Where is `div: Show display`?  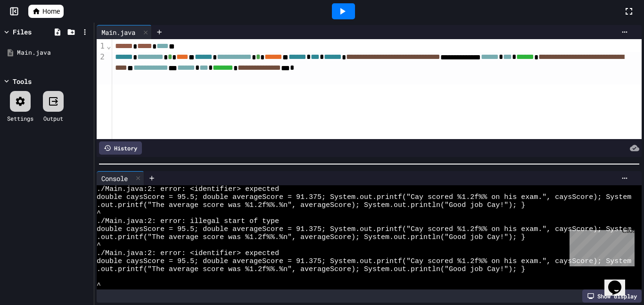 div: Show display is located at coordinates (612, 296).